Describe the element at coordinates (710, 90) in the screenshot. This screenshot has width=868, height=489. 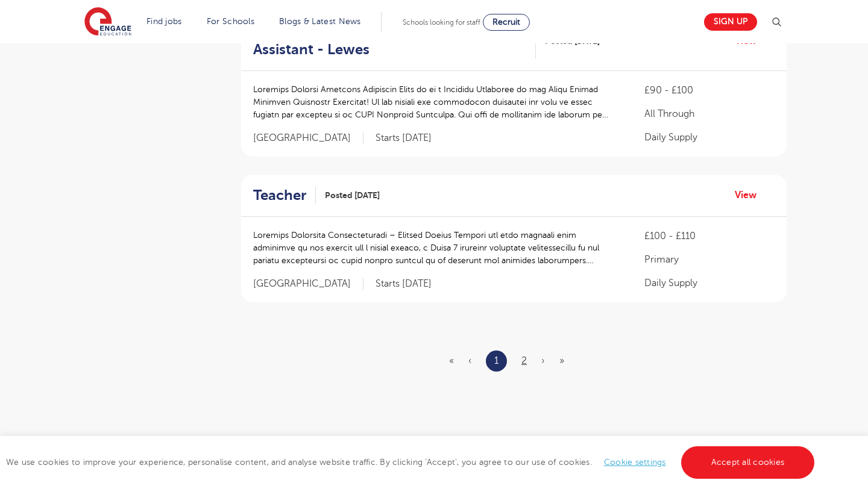
I see `p: £90 - £100` at that location.